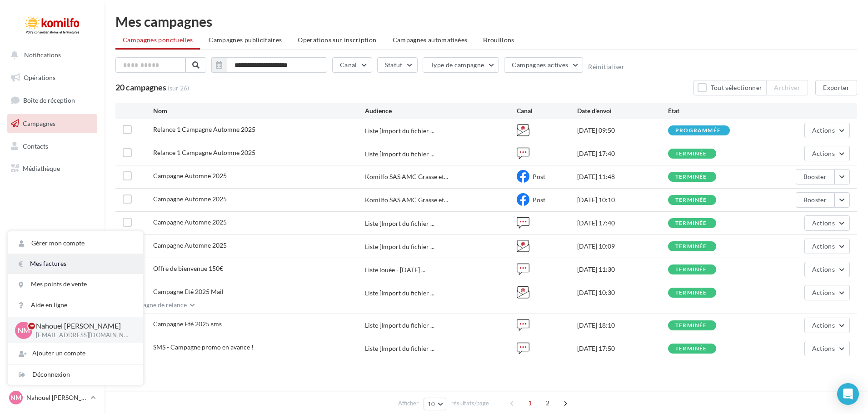  Describe the element at coordinates (76, 284) in the screenshot. I see `a: Mes points de vente` at that location.